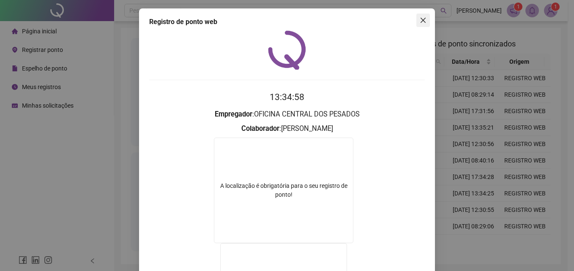 This screenshot has height=271, width=574. I want to click on strong: Empregador, so click(233, 114).